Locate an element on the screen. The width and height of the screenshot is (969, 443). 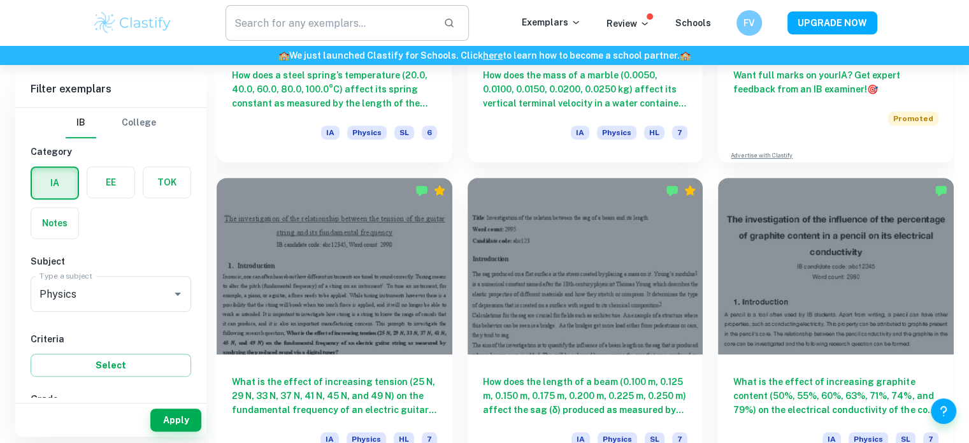
span: SL is located at coordinates (404, 132).